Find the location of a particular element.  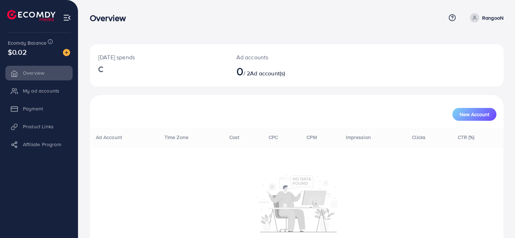

span: New Account is located at coordinates (474, 114).